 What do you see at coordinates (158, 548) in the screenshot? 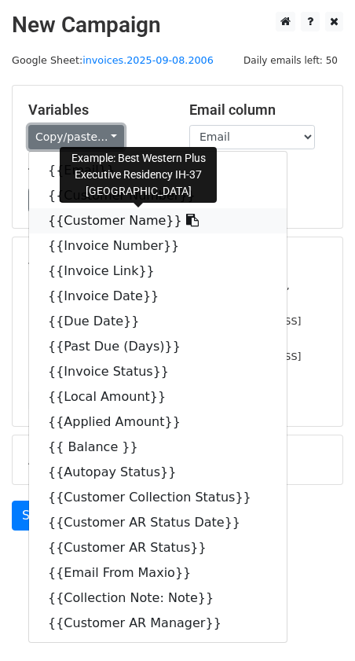
I see `a: {{Customer AR Status}}` at bounding box center [158, 548].